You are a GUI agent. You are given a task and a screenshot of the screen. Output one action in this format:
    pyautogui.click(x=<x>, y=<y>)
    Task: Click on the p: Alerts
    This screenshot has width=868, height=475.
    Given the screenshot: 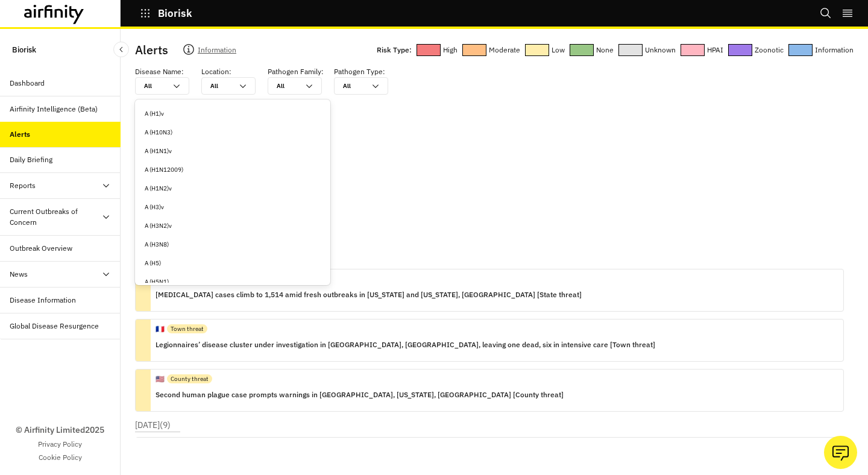 What is the action you would take?
    pyautogui.click(x=152, y=50)
    